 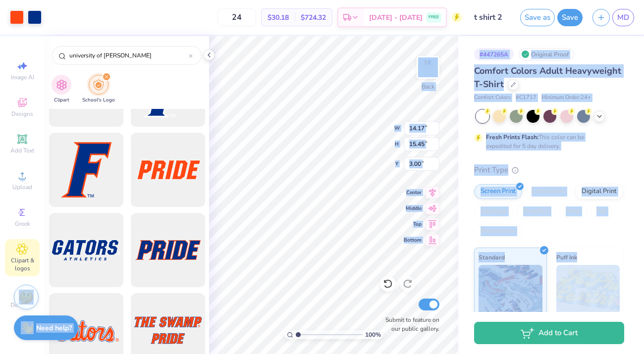 What do you see at coordinates (623, 17) in the screenshot?
I see `a: MD` at bounding box center [623, 17].